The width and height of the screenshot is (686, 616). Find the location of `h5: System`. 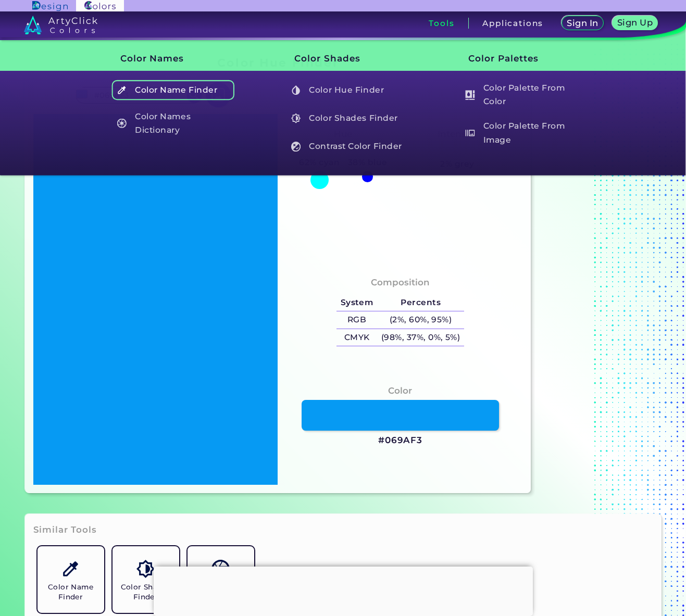

h5: System is located at coordinates (357, 303).